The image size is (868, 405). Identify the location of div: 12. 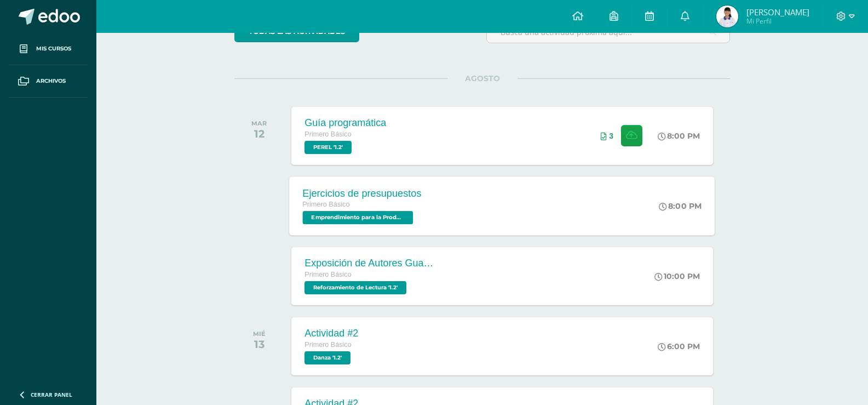
(259, 134).